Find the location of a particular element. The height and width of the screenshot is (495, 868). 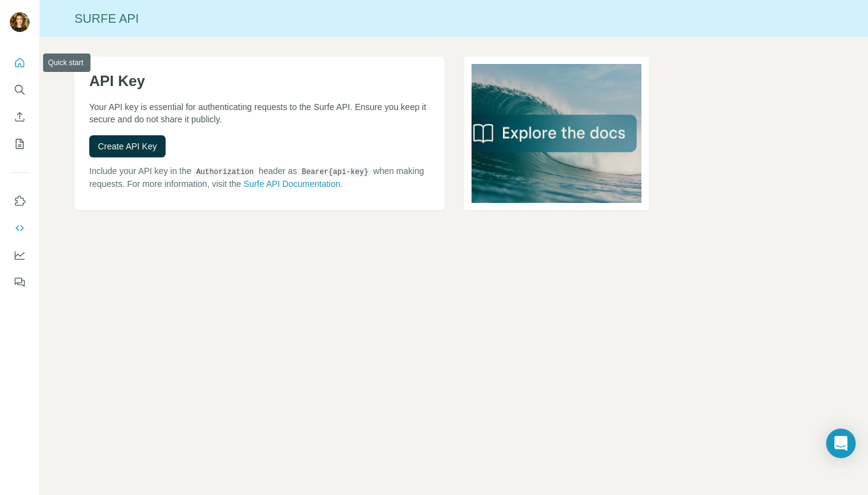

button: Use Surfe API is located at coordinates (20, 228).